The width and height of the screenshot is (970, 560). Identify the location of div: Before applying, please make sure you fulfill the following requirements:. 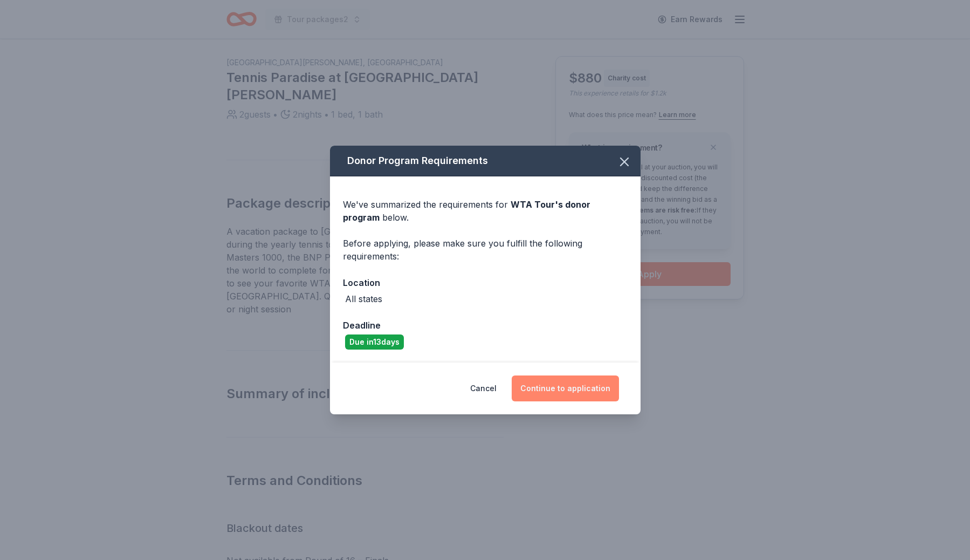
(485, 250).